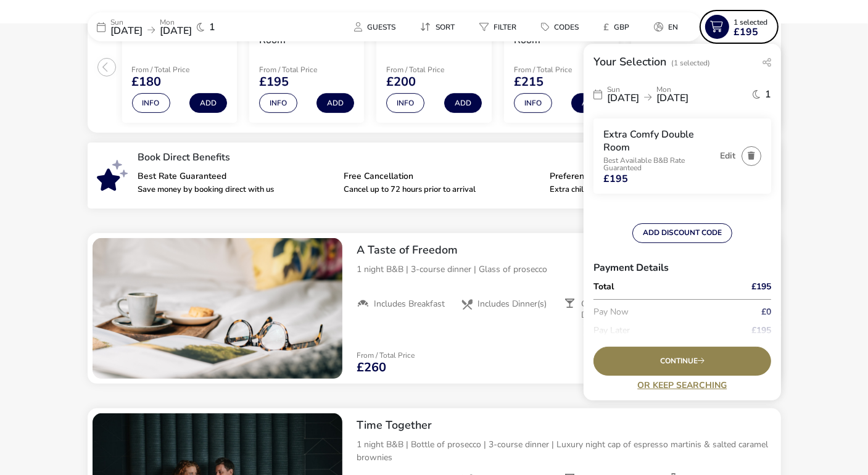  I want to click on p: Book Direct Benefits, so click(447, 157).